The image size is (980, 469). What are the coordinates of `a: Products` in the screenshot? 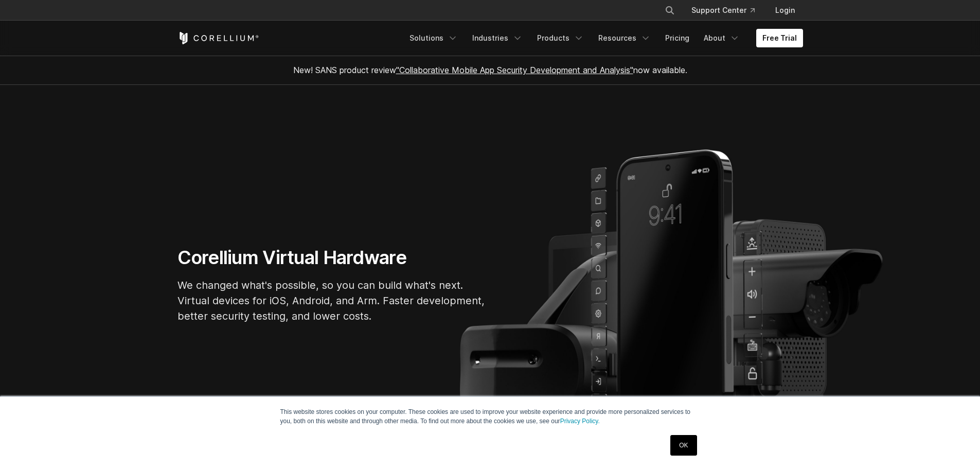 It's located at (561, 38).